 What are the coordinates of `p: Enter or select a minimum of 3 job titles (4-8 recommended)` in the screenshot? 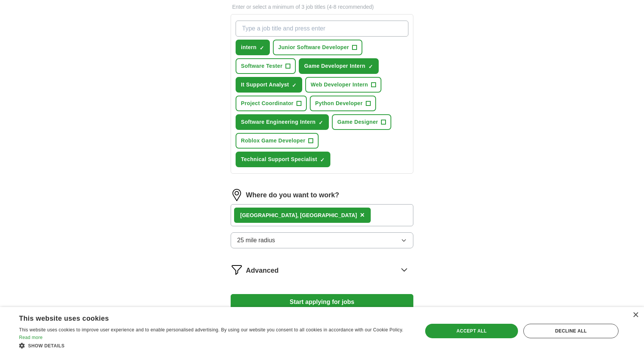 It's located at (322, 7).